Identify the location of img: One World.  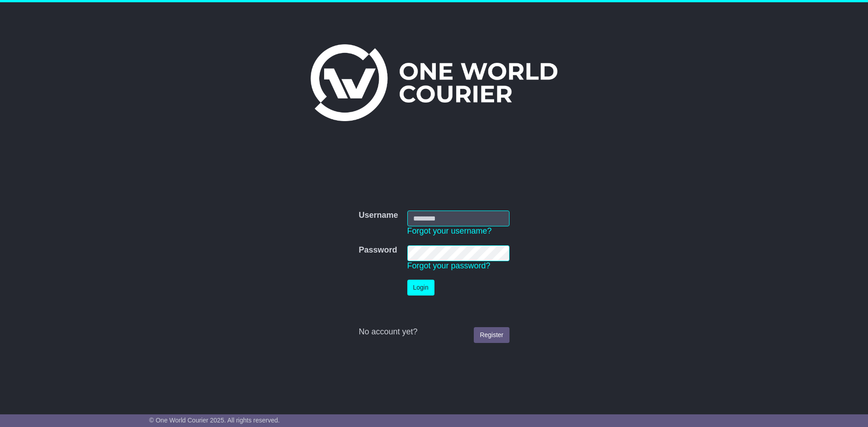
(434, 83).